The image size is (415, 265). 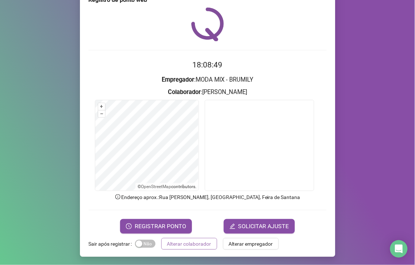 What do you see at coordinates (259, 227) in the screenshot?
I see `button: editSOLICITAR AJUSTE` at bounding box center [259, 227].